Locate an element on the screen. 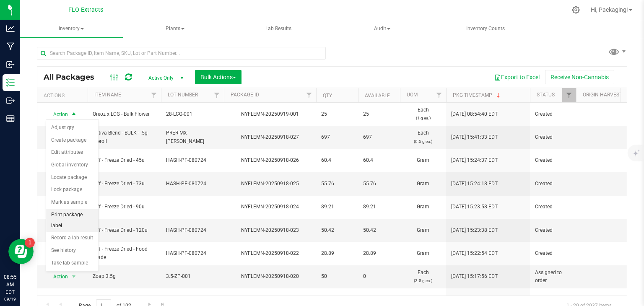 The height and width of the screenshot is (306, 644). inline-svg: Reports is located at coordinates (10, 119).